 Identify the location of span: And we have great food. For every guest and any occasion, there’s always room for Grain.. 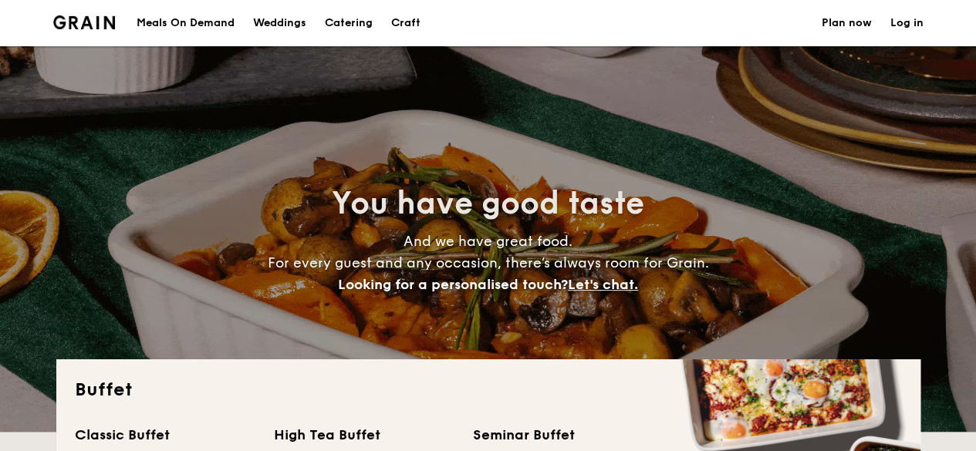
(488, 263).